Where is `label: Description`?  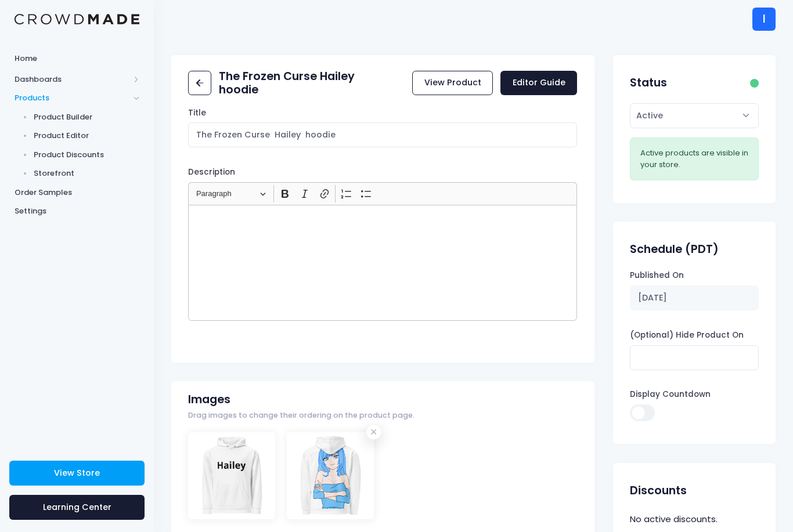 label: Description is located at coordinates (212, 172).